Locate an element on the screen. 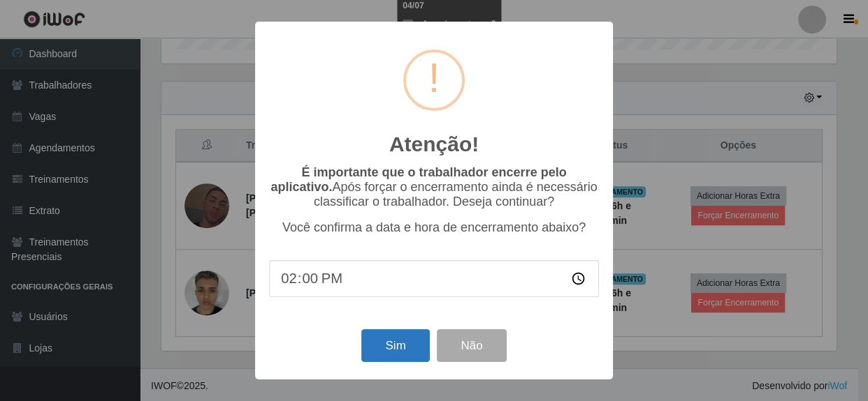  h2: Atenção! is located at coordinates (434, 144).